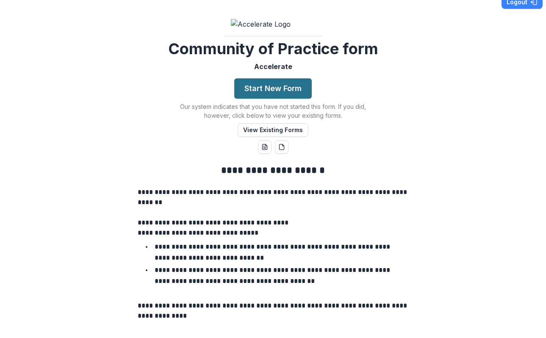 Image resolution: width=546 pixels, height=338 pixels. What do you see at coordinates (273, 111) in the screenshot?
I see `p: Our system indicates that you have not started this form. If you did, however, click below to vie...` at bounding box center [273, 111].